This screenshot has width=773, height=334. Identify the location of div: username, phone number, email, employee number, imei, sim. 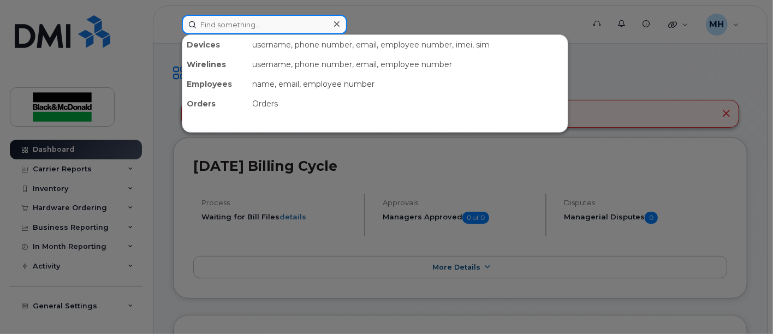
(408, 45).